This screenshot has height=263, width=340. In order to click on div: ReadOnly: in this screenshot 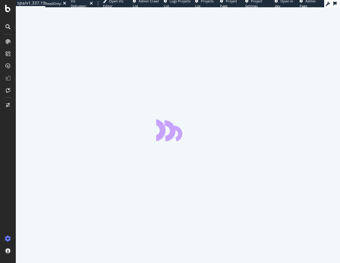, I will do `click(53, 4)`.